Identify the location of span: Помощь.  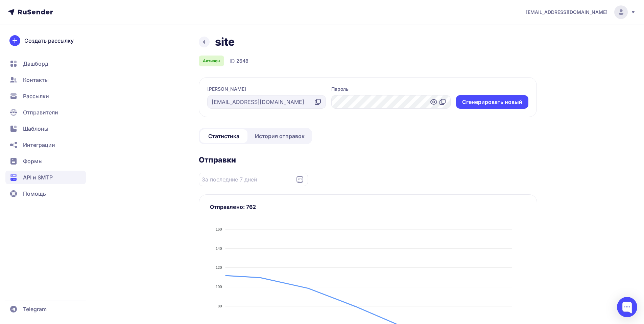
(35, 193).